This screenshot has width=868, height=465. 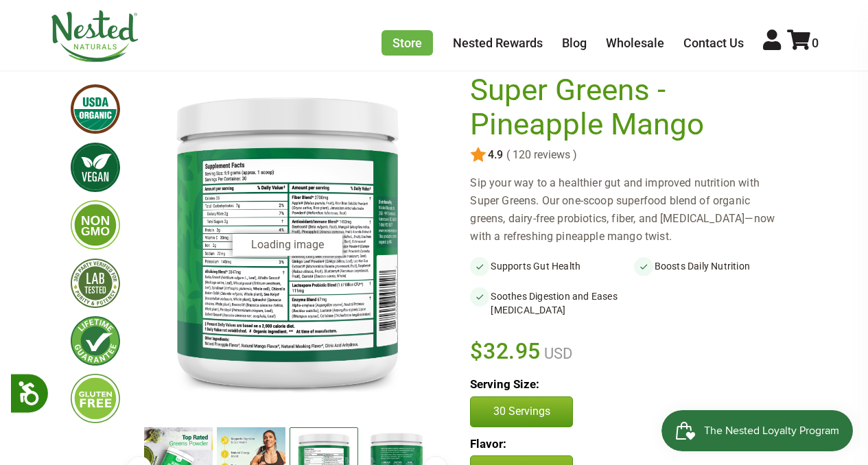 I want to click on img: thirdpartytested, so click(x=95, y=284).